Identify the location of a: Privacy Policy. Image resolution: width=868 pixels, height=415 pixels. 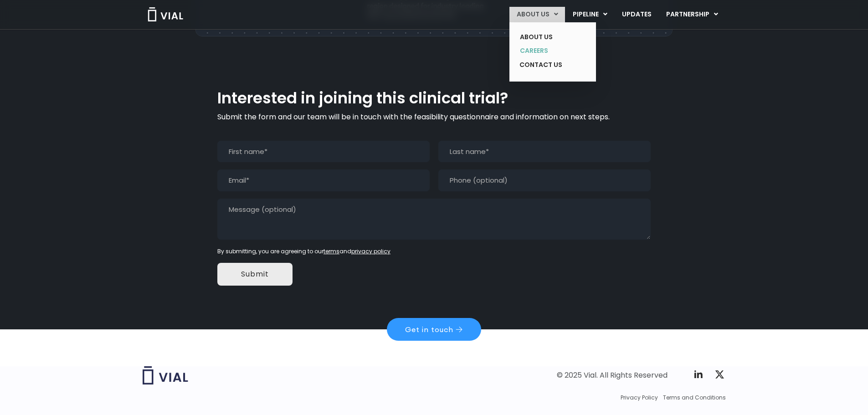
(639, 398).